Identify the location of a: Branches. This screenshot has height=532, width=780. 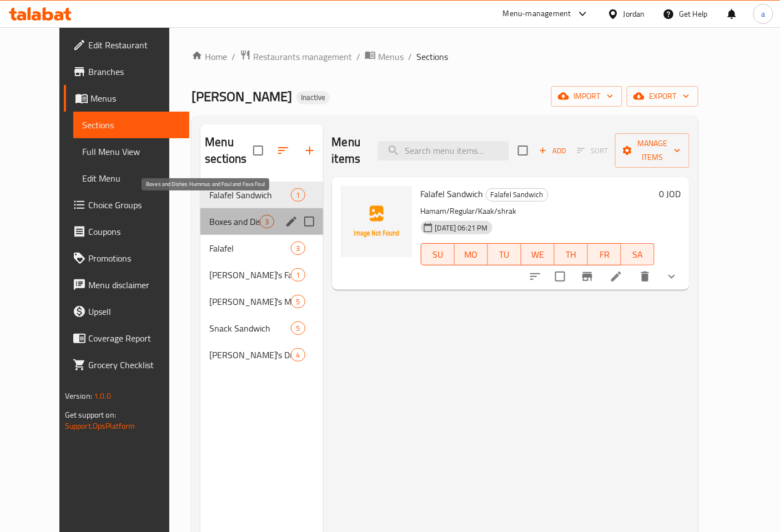
(127, 72).